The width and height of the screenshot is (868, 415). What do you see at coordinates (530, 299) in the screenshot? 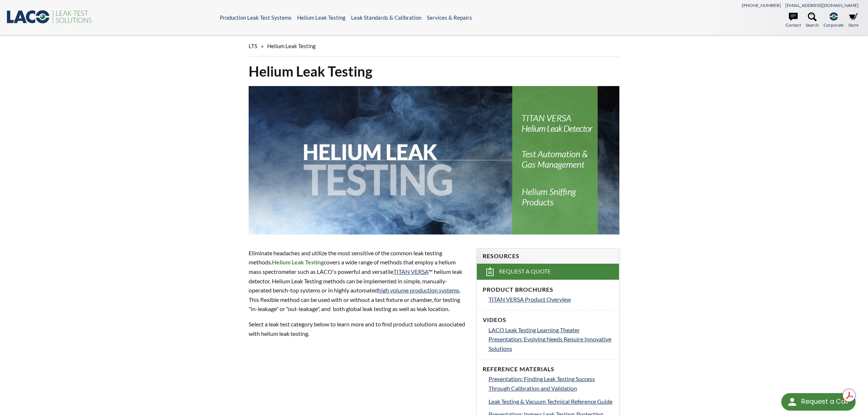
I see `span: TITAN VERSA Product Overview` at bounding box center [530, 299].